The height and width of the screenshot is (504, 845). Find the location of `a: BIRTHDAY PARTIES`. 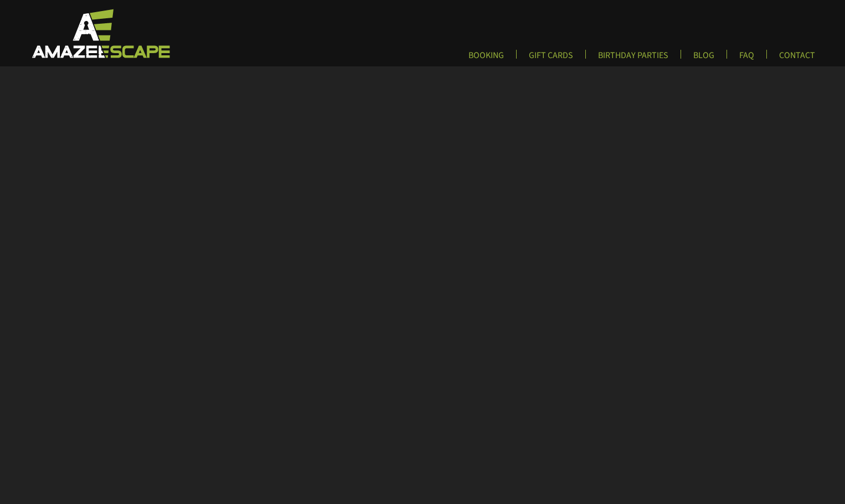

a: BIRTHDAY PARTIES is located at coordinates (633, 59).